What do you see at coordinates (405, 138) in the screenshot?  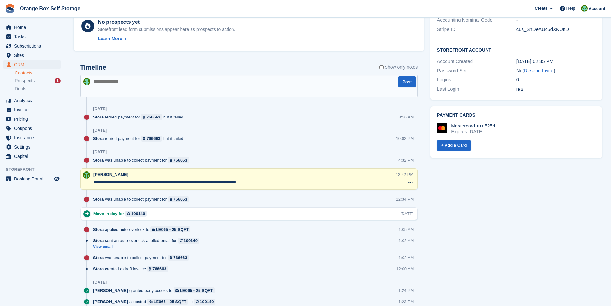 I see `div: 10:02 PM` at bounding box center [405, 138].